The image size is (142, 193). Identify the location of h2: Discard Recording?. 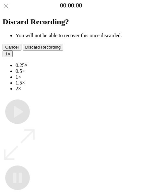
(71, 22).